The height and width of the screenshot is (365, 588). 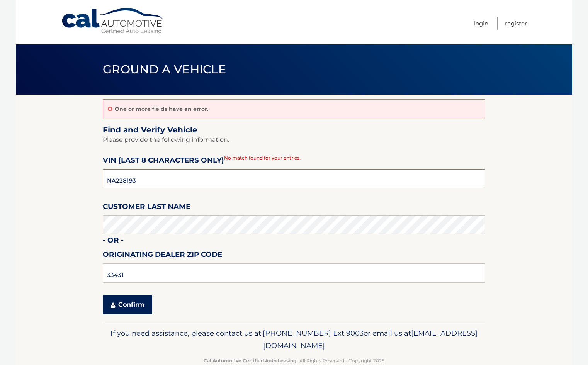 I want to click on strong: Cal Automotive Certified Auto Leasing, so click(x=250, y=360).